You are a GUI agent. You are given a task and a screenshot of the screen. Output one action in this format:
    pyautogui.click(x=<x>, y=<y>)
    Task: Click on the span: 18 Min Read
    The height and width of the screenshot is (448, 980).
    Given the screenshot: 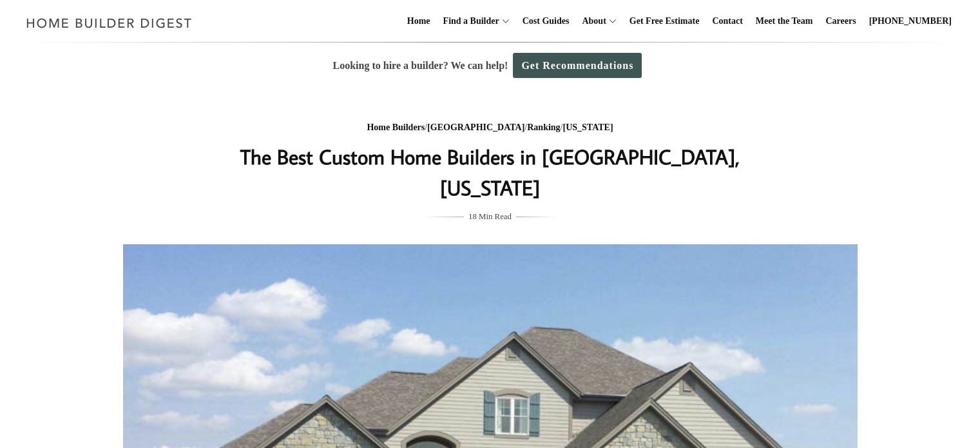 What is the action you would take?
    pyautogui.click(x=490, y=217)
    